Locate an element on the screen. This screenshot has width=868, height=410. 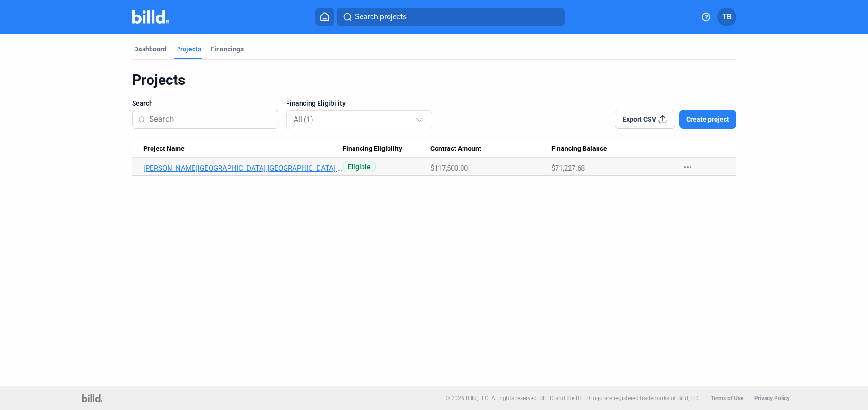
div: Financings is located at coordinates (227, 49).